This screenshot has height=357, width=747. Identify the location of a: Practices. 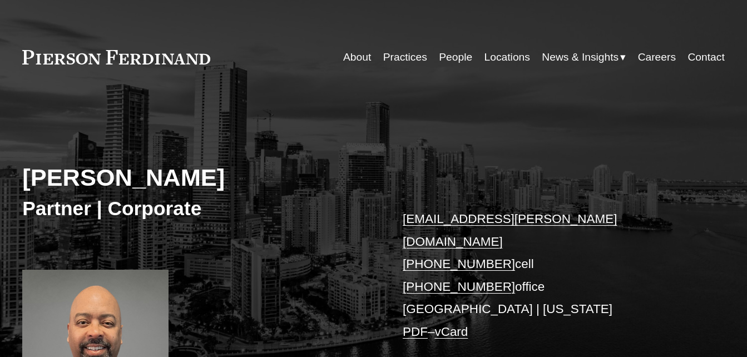
(405, 57).